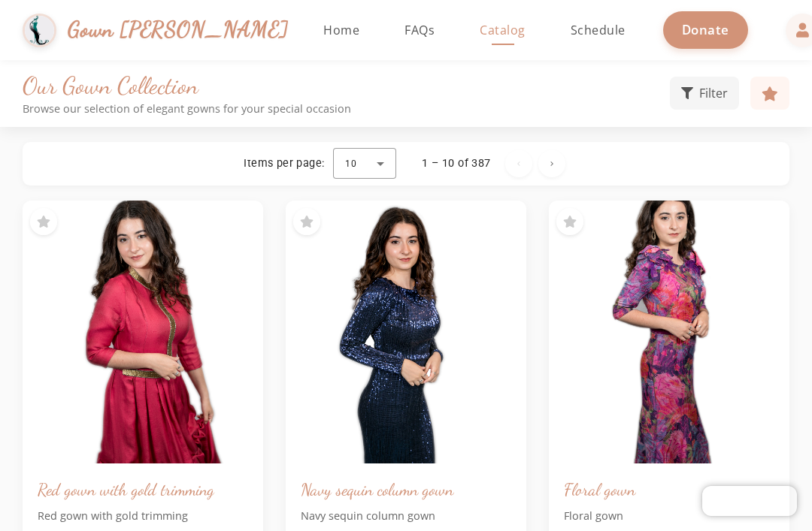 The image size is (812, 531). I want to click on span: Catalog, so click(502, 30).